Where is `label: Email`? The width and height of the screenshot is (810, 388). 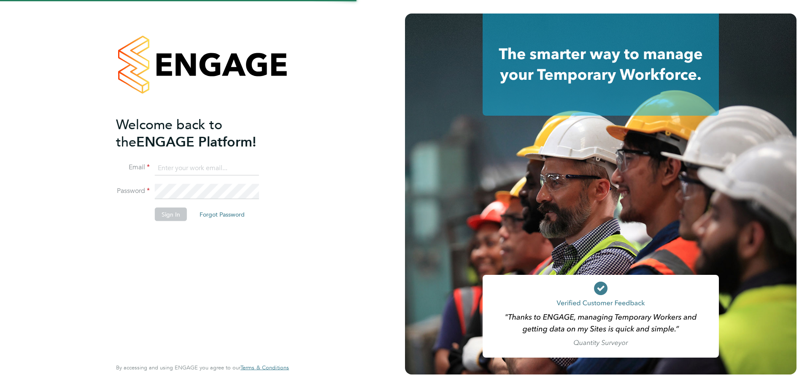
label: Email is located at coordinates (133, 167).